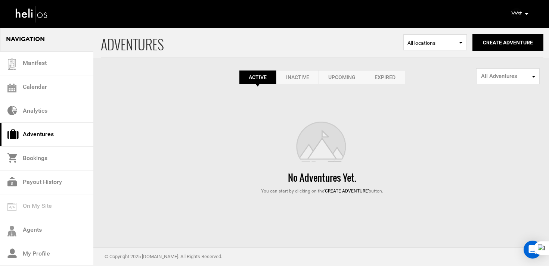  What do you see at coordinates (342, 77) in the screenshot?
I see `a: Upcoming` at bounding box center [342, 77].